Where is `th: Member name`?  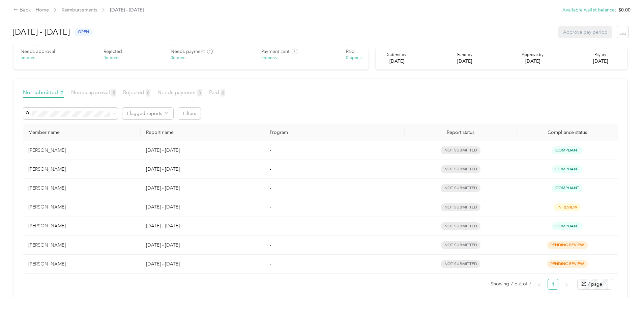 th: Member name is located at coordinates (82, 133).